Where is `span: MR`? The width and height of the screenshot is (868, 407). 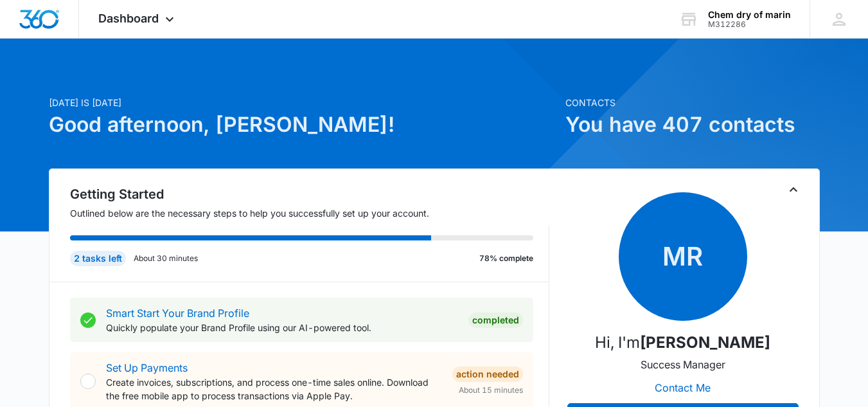 span: MR is located at coordinates (683, 256).